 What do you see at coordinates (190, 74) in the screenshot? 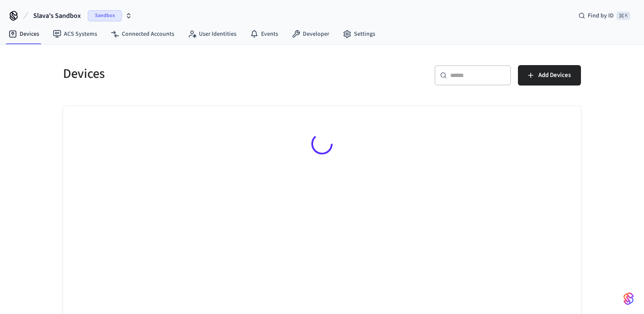
I see `h5: Devices` at bounding box center [190, 74].